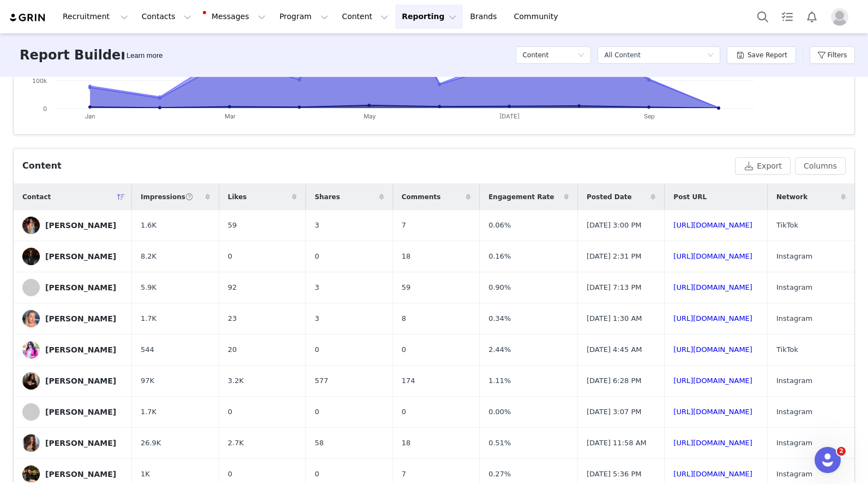 This screenshot has width=868, height=484. What do you see at coordinates (90, 117) in the screenshot?
I see `text: Jan` at bounding box center [90, 117].